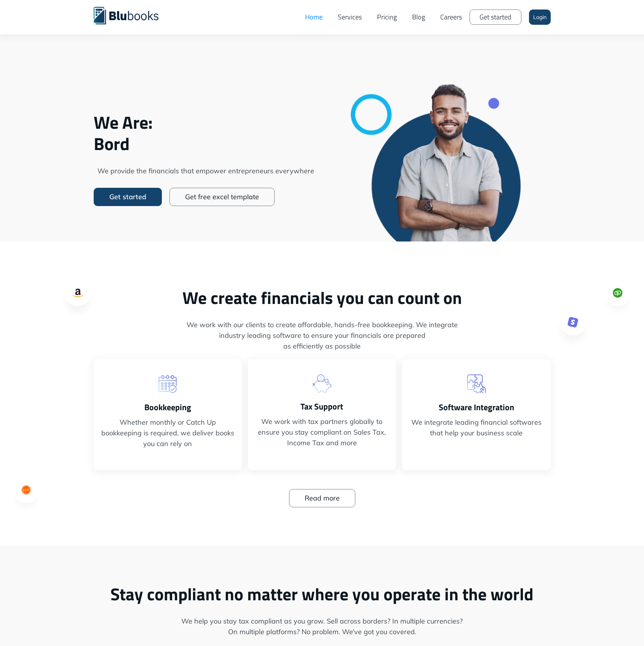  I want to click on a: Read more, so click(322, 498).